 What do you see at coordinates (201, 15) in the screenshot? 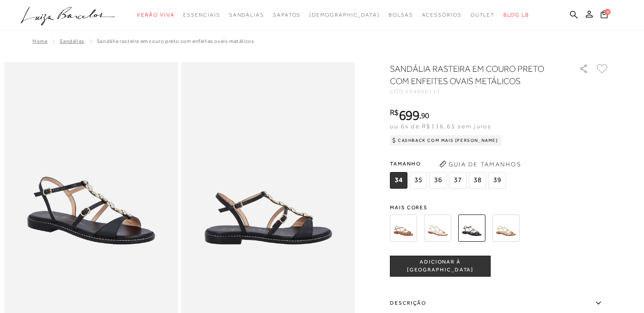
I see `span: Essenciais` at bounding box center [201, 15].